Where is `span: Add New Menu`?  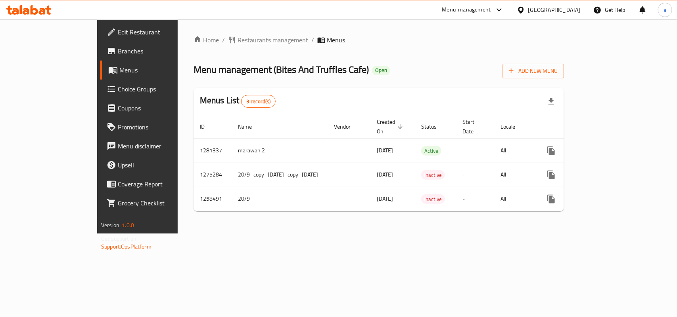
span: Add New Menu is located at coordinates (533, 71).